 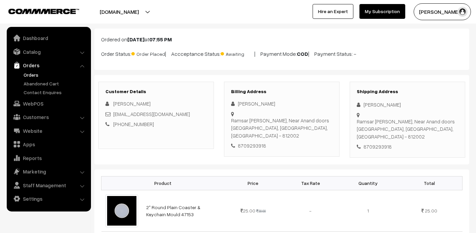 What do you see at coordinates (48, 172) in the screenshot?
I see `a: Marketing` at bounding box center [48, 172].